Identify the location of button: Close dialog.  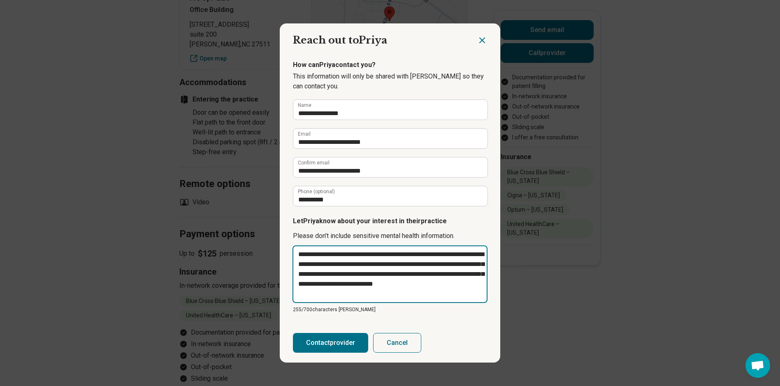
(482, 40).